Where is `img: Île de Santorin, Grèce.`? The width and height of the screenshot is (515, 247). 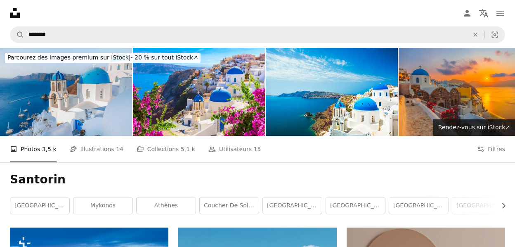
img: Île de Santorin, Grèce. is located at coordinates (199, 92).